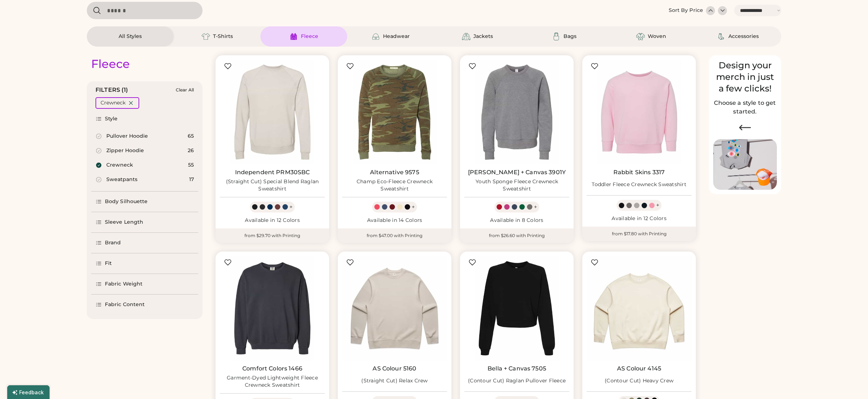 This screenshot has height=399, width=868. What do you see at coordinates (639, 173) in the screenshot?
I see `a: Rabbit Skins 3317` at bounding box center [639, 173].